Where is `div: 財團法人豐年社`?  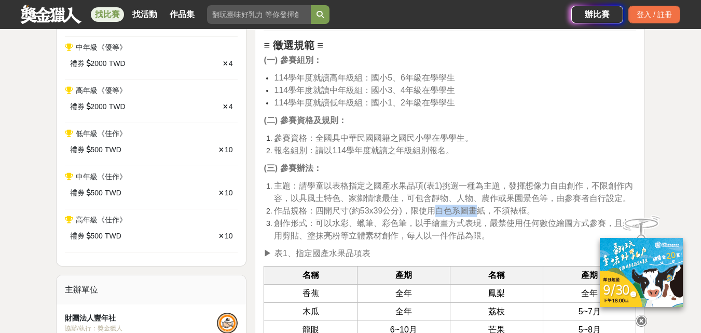 div: 財團法人豐年社 is located at coordinates (141, 318).